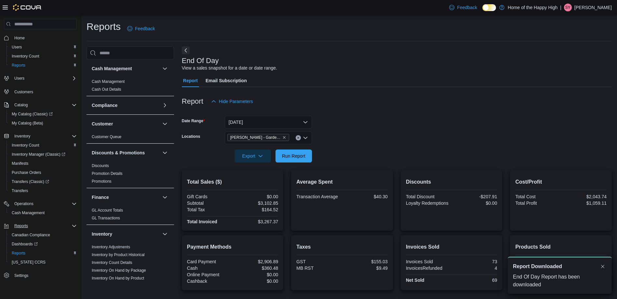 The image size is (617, 299). Describe the element at coordinates (111, 286) in the screenshot. I see `span: Inventory Transactions` at that location.